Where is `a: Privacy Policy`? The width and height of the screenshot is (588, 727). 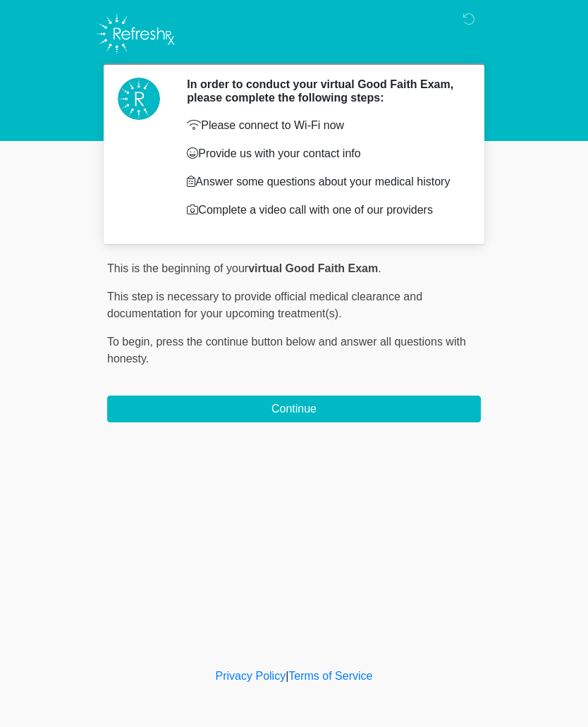 a: Privacy Policy is located at coordinates (251, 676).